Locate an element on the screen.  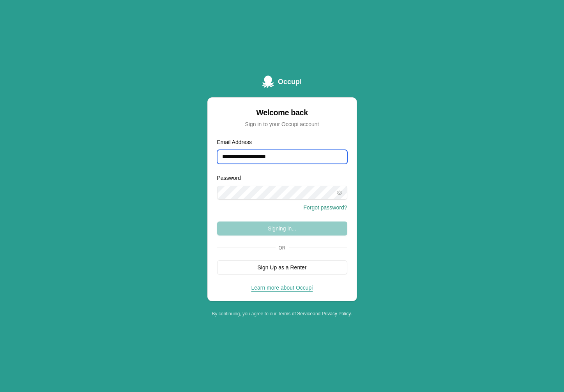
label: Email Address is located at coordinates (234, 142).